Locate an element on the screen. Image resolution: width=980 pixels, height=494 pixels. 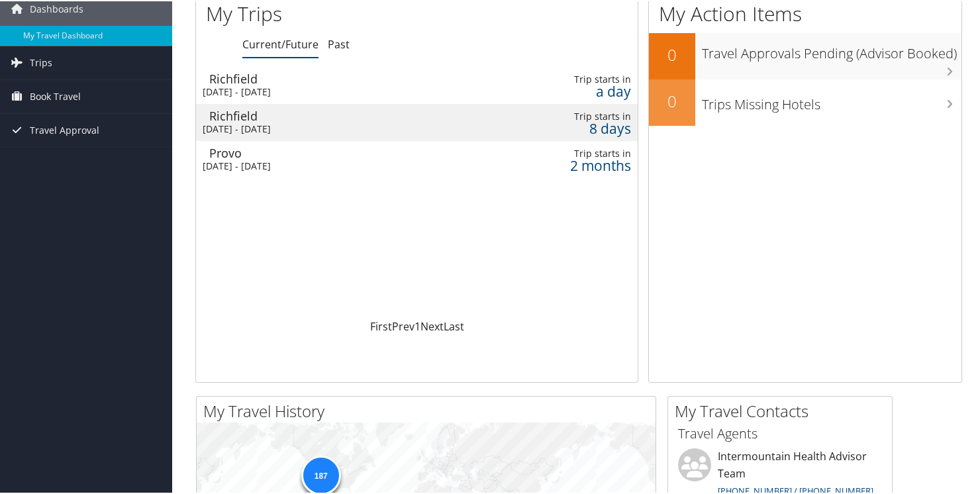
div: Provo is located at coordinates (349, 151).